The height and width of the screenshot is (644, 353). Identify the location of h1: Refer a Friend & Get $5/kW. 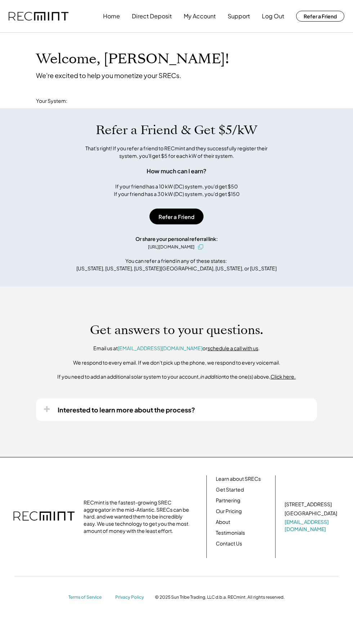
(176, 130).